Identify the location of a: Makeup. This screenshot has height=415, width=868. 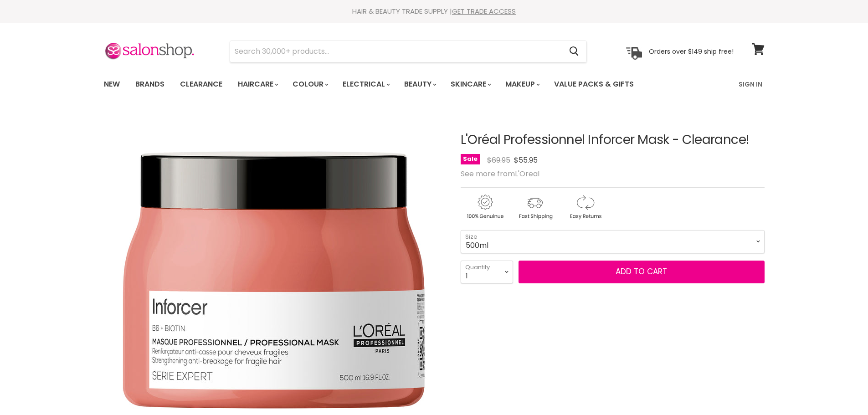
(522, 84).